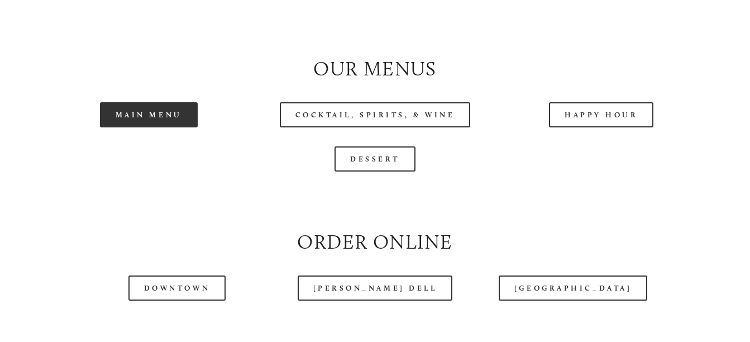 Image resolution: width=750 pixels, height=342 pixels. I want to click on h2: Order Online, so click(375, 242).